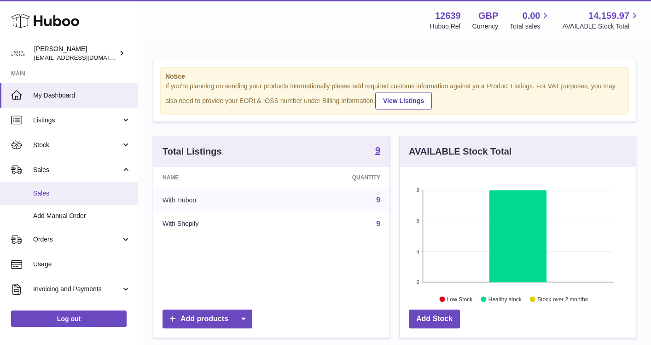  Describe the element at coordinates (335, 178) in the screenshot. I see `th: Quantity` at that location.